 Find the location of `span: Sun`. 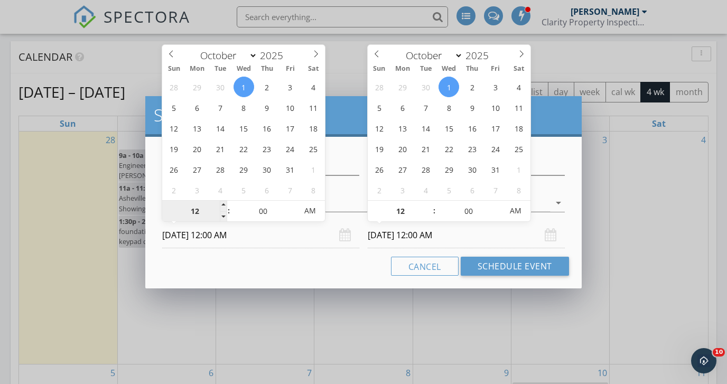

span: Sun is located at coordinates (380, 69).